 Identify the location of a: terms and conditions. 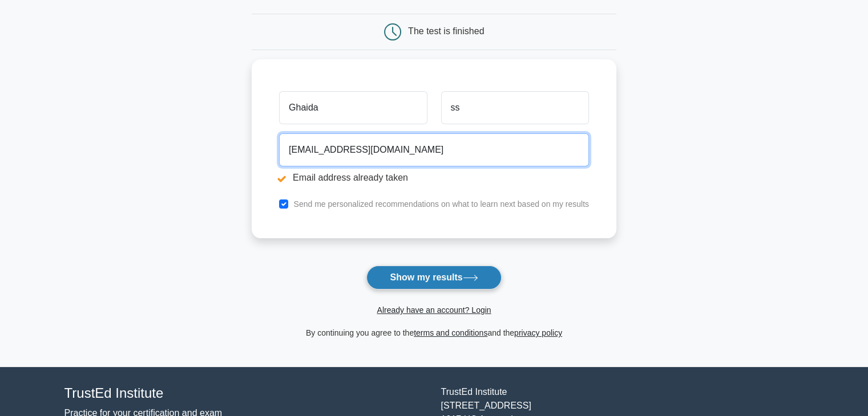
(450, 333).